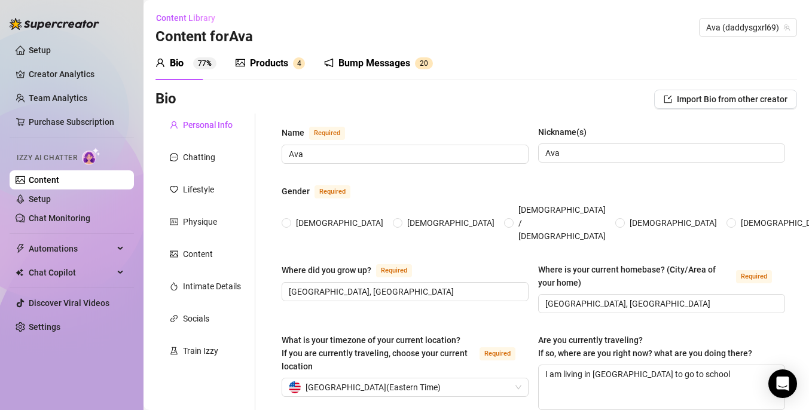 This screenshot has height=410, width=809. I want to click on div: Socials, so click(196, 319).